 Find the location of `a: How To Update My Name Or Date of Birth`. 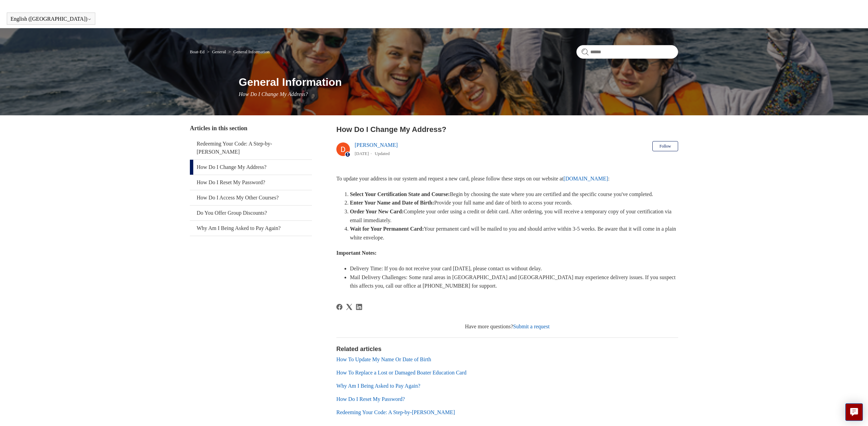

a: How To Update My Name Or Date of Birth is located at coordinates (383, 359).